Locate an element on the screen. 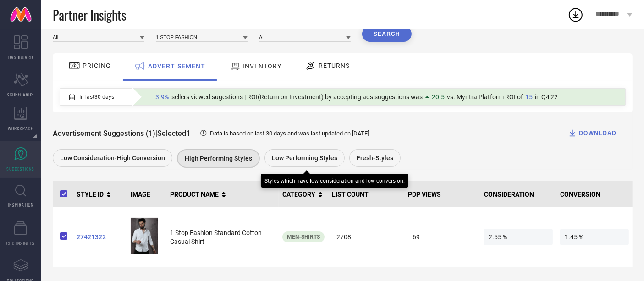 The height and width of the screenshot is (281, 644). span: WORKSPACE is located at coordinates (21, 128).